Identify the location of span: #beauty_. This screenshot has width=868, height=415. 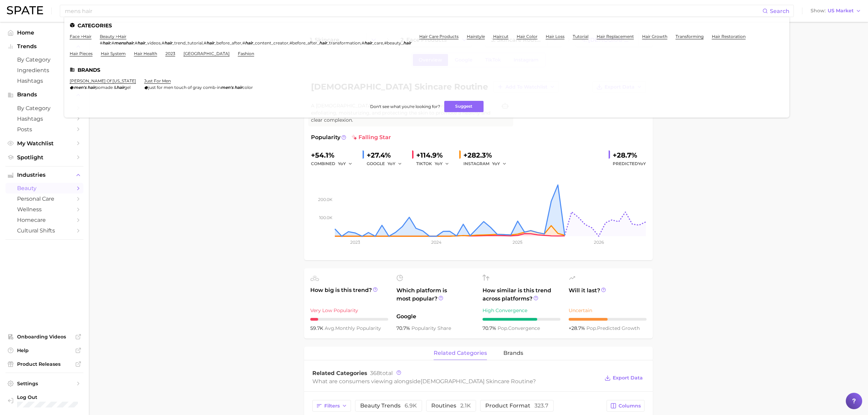
(393, 42).